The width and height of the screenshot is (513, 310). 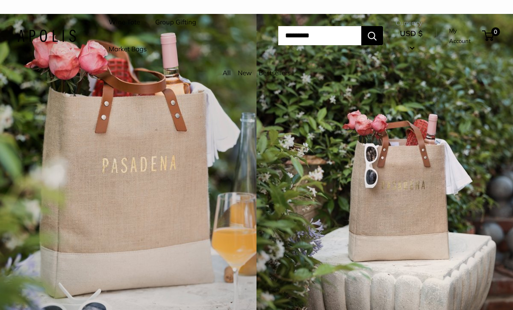 What do you see at coordinates (226, 73) in the screenshot?
I see `a: All` at bounding box center [226, 73].